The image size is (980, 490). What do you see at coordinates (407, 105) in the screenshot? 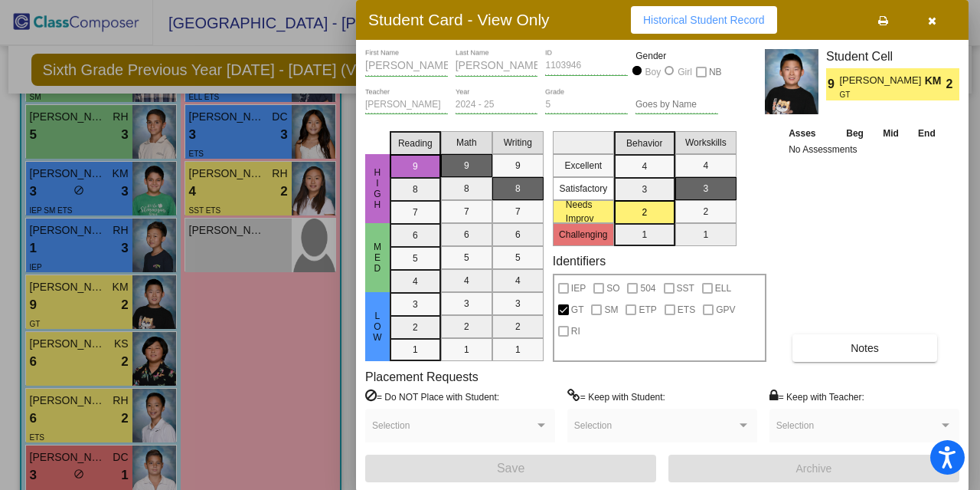
I see `input: teacher` at bounding box center [407, 105].